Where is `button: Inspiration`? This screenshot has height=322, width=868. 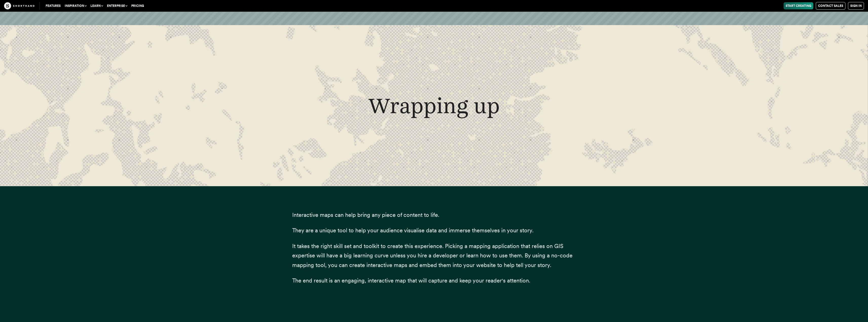
button: Inspiration is located at coordinates (76, 6).